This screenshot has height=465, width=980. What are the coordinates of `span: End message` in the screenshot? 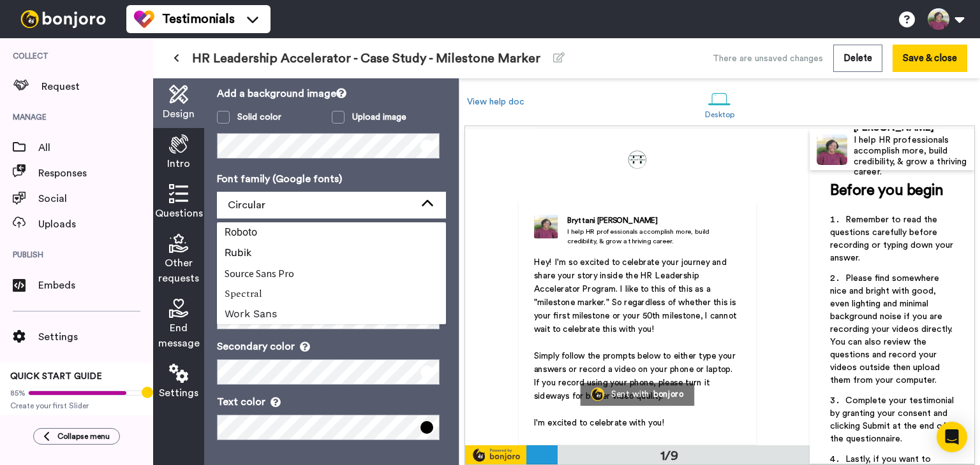 It's located at (179, 336).